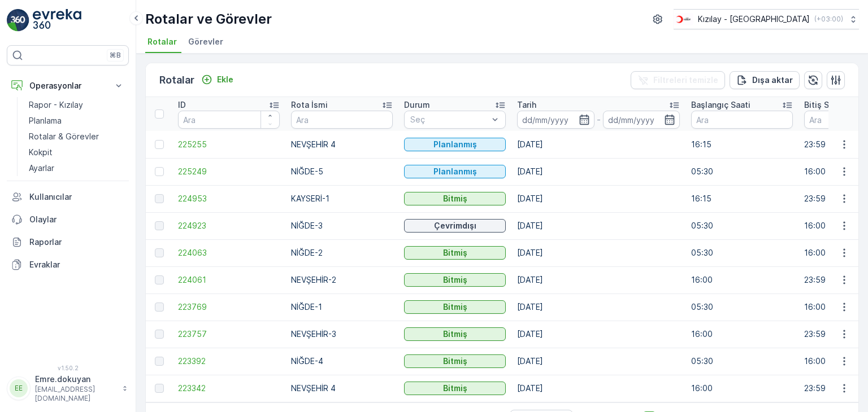  What do you see at coordinates (309, 105) in the screenshot?
I see `p: Rota İsmi` at bounding box center [309, 105].